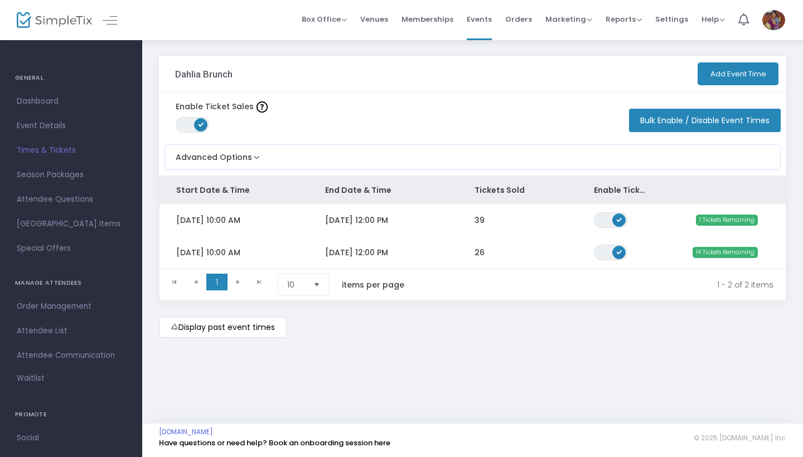 This screenshot has width=803, height=457. Describe the element at coordinates (600, 285) in the screenshot. I see `kendo-pager-info: 1 - 2 of 2 items` at that location.